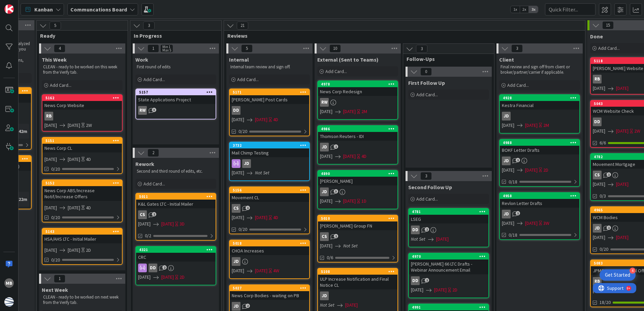  I want to click on div: 4890, so click(358, 174).